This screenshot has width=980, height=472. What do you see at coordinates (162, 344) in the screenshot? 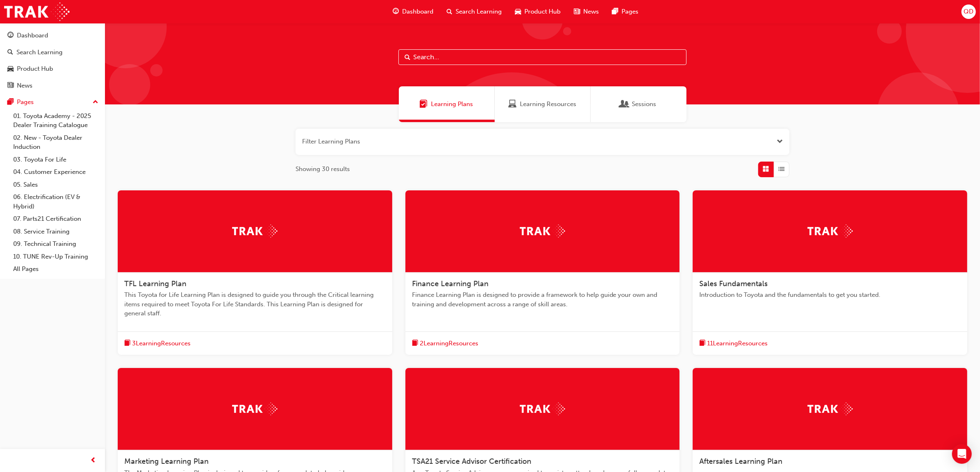
I see `span: 3 Learning Resources` at bounding box center [162, 344].